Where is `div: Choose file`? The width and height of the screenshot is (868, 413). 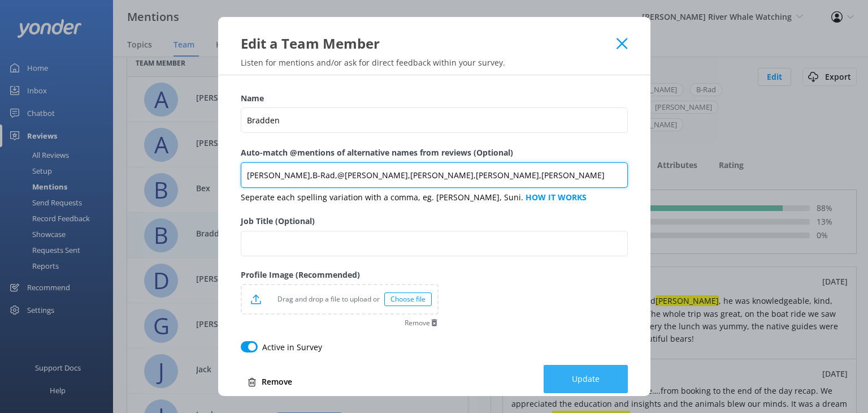 div: Choose file is located at coordinates (408, 299).